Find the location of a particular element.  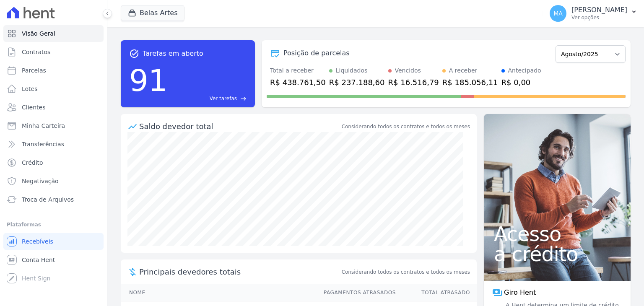

div: Vencidos is located at coordinates (408, 71).